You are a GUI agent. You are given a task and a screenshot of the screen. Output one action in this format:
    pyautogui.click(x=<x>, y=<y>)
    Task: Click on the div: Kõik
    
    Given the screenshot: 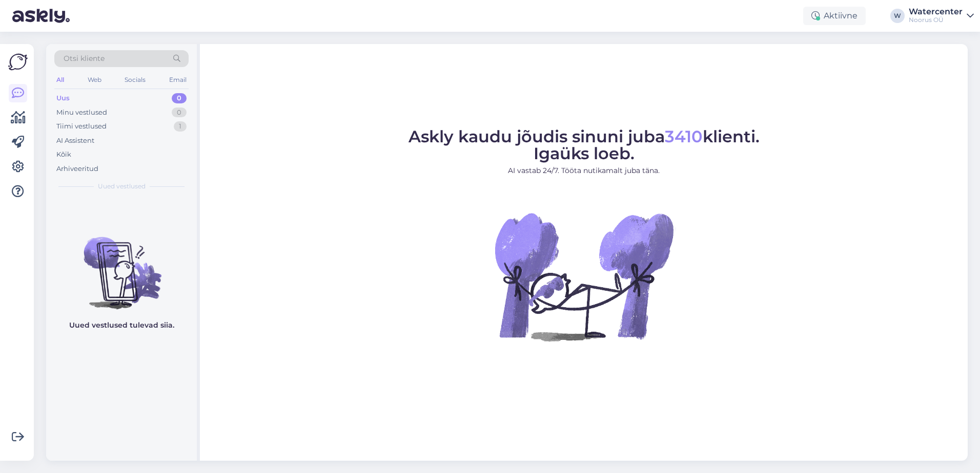 What is the action you would take?
    pyautogui.click(x=64, y=154)
    